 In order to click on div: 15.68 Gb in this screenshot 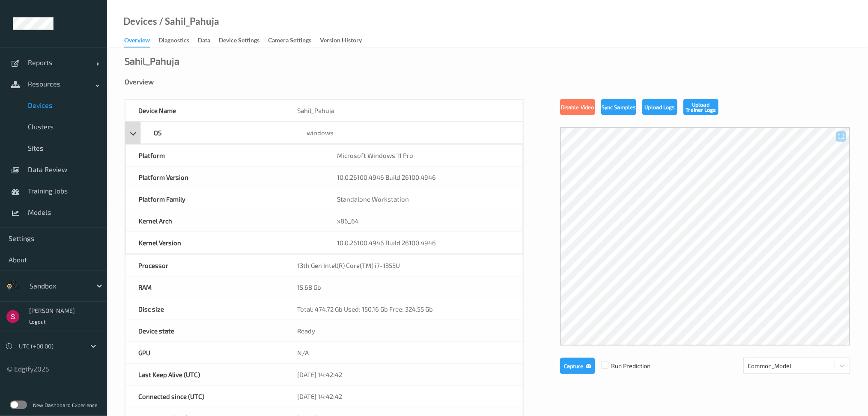, I will do `click(403, 287)`.